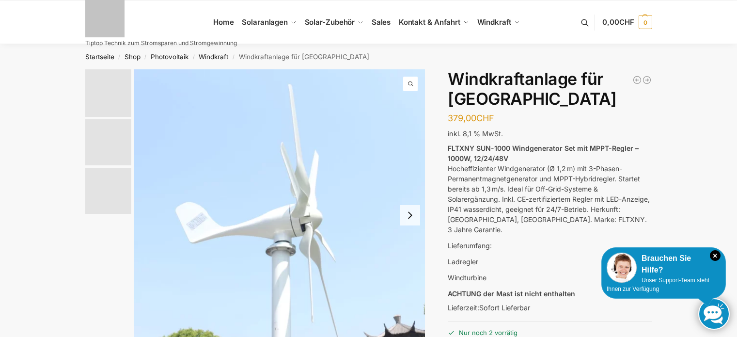  Describe the element at coordinates (170, 57) in the screenshot. I see `a: Photovoltaik` at that location.